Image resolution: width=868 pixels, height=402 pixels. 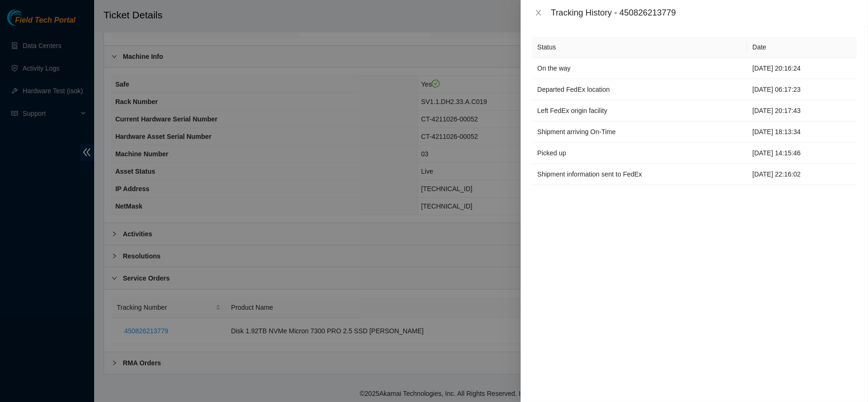 What do you see at coordinates (639, 132) in the screenshot?
I see `td: Shipment arriving On-Time` at bounding box center [639, 132].